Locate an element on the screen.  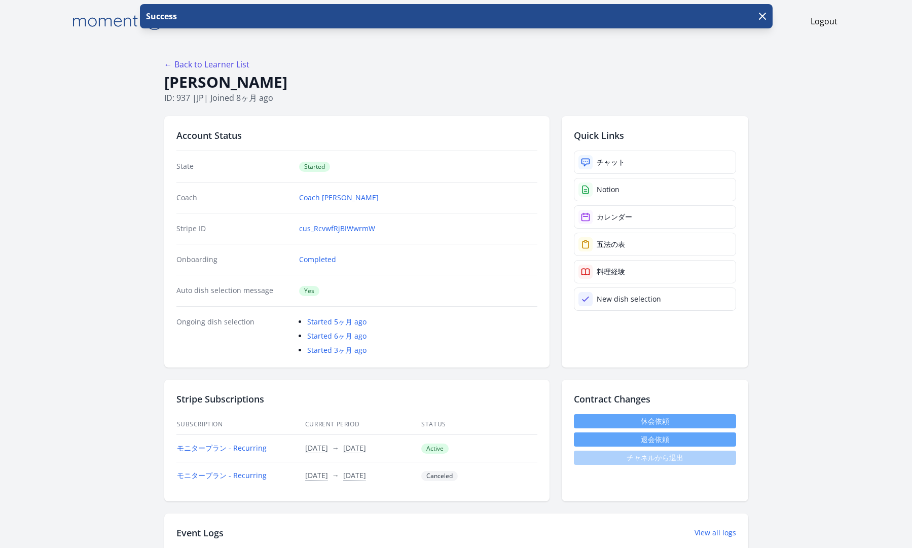
dt: Coach is located at coordinates (234, 198).